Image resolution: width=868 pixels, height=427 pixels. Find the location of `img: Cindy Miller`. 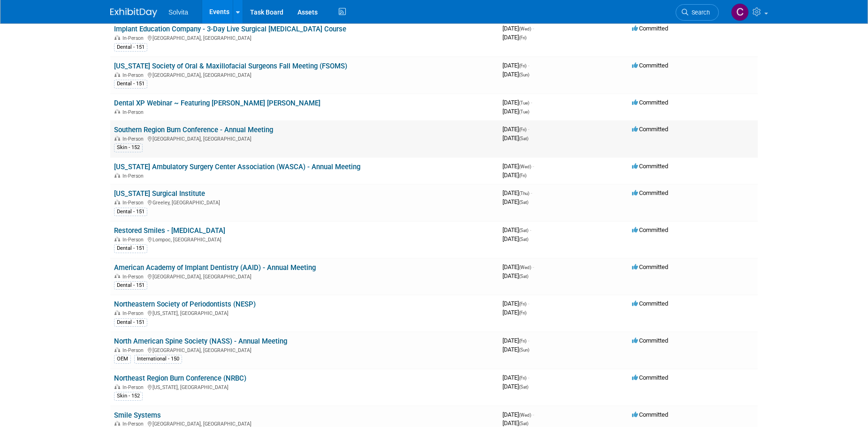

img: Cindy Miller is located at coordinates (740, 12).